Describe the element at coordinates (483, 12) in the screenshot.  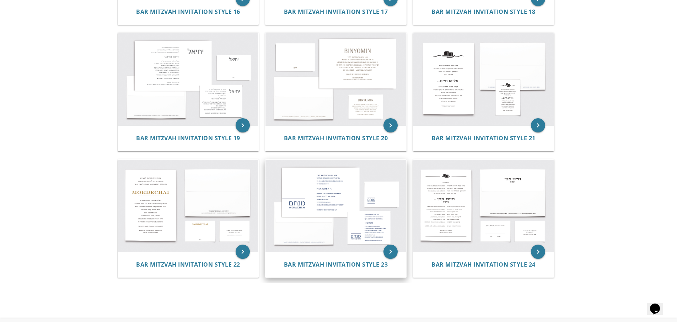
I see `a: Bar Mitzvah Invitation Style 18` at that location.